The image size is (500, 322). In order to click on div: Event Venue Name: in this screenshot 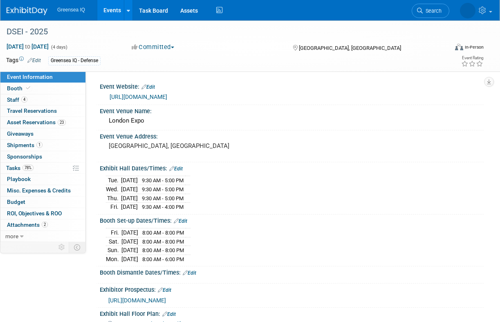, I will do `click(291, 110)`.